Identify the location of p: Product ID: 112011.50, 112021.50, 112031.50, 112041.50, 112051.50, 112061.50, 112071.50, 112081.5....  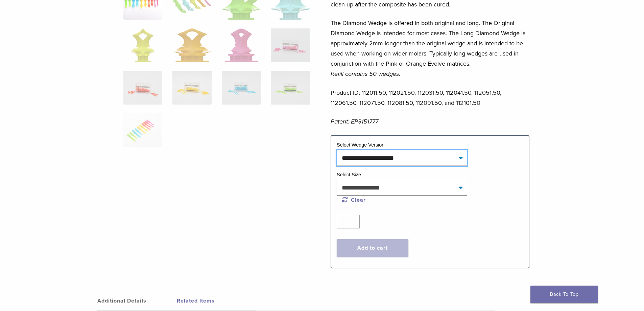
(430, 98).